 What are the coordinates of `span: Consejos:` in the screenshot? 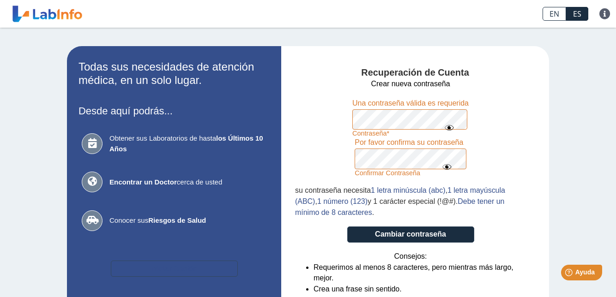 It's located at (411, 257).